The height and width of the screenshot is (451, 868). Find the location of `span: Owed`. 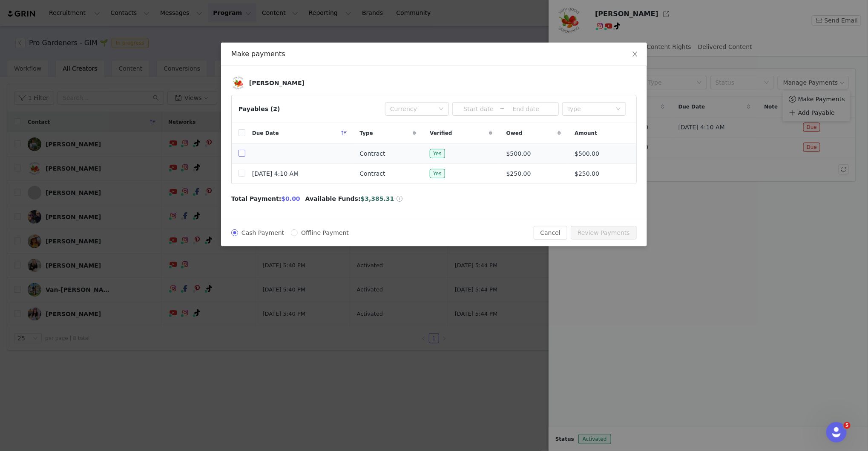

span: Owed is located at coordinates (515, 133).